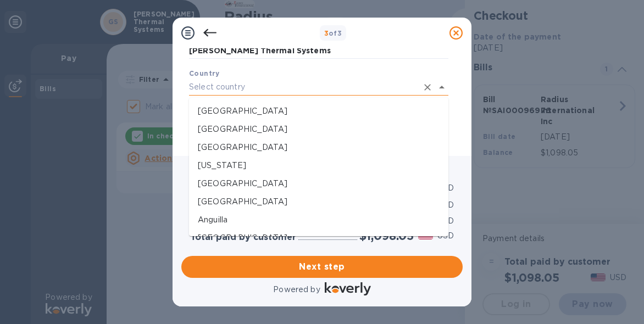  I want to click on p: Powered by, so click(296, 289).